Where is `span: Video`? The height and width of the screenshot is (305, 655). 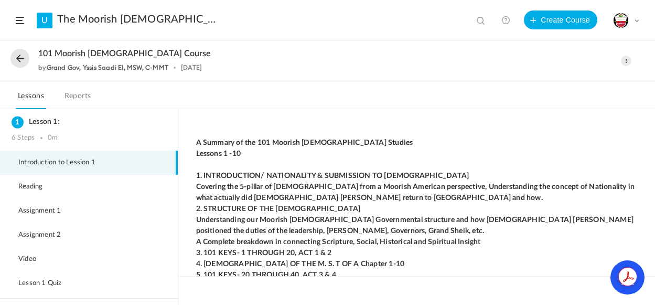 span: Video is located at coordinates (34, 259).